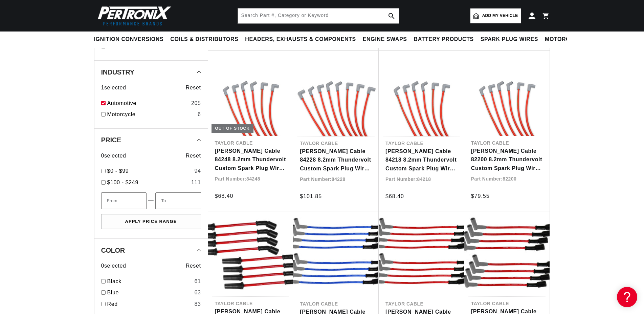 The width and height of the screenshot is (644, 314). What do you see at coordinates (385, 40) in the screenshot?
I see `span: Engine Swaps` at bounding box center [385, 40].